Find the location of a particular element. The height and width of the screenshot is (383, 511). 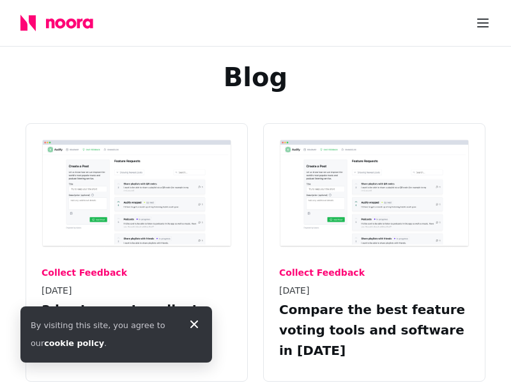

h2: 3 best ways to collect game feedback is located at coordinates (137, 320).